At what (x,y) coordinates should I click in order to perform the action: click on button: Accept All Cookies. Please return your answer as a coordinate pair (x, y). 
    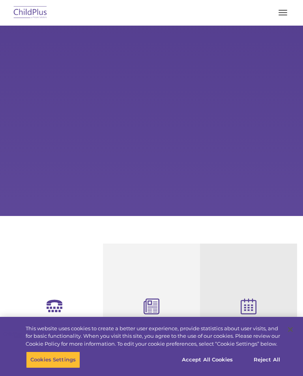
    Looking at the image, I should click on (207, 360).